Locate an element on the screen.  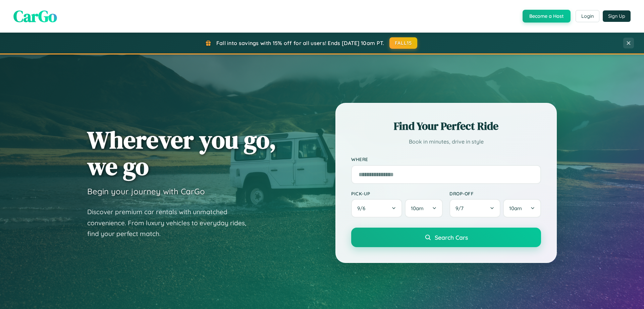
h1: Wherever you go, we go is located at coordinates (182, 153).